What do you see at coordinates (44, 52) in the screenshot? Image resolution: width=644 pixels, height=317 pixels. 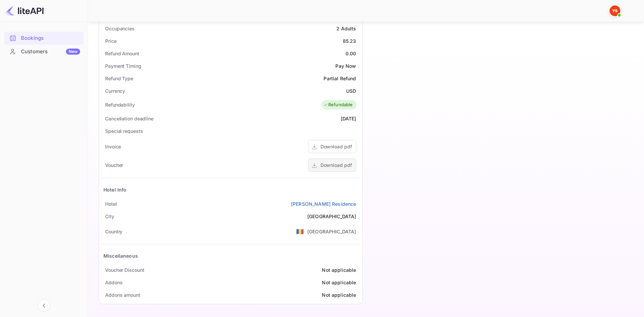 I see `div: CustomersNew` at bounding box center [44, 52].